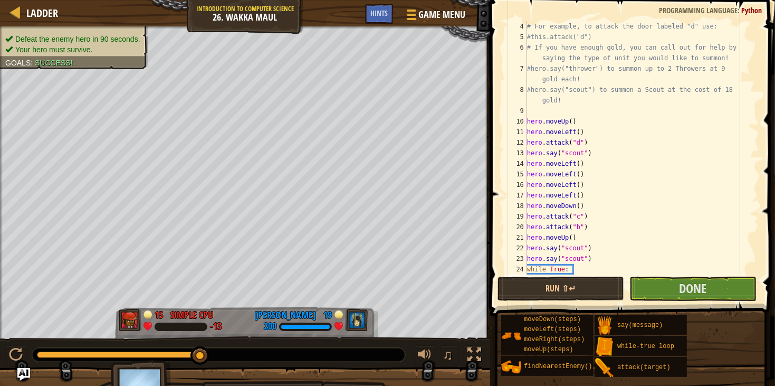 The width and height of the screenshot is (775, 386). Describe the element at coordinates (73, 39) in the screenshot. I see `li: Defeat the enemy hero in 90 seconds.` at that location.